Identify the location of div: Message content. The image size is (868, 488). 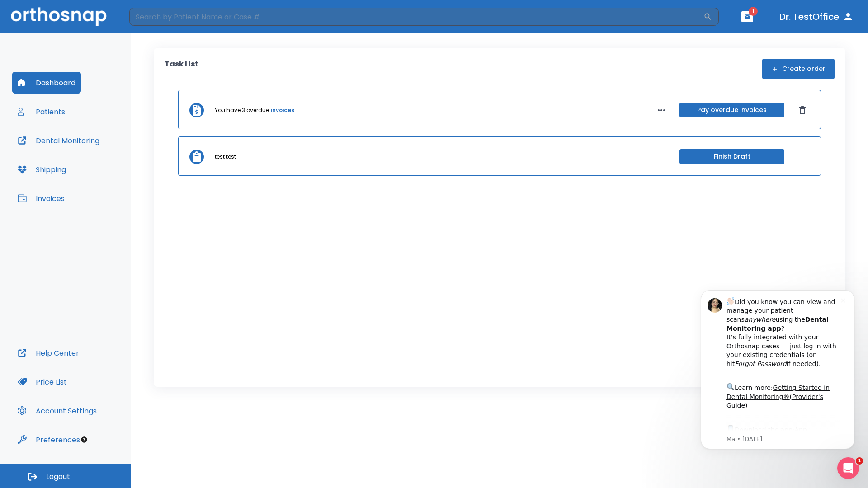
(97, 85).